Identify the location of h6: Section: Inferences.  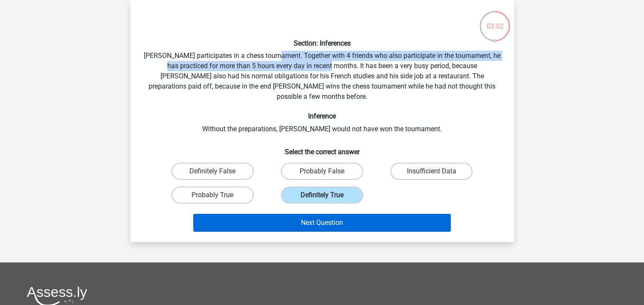
(322, 43).